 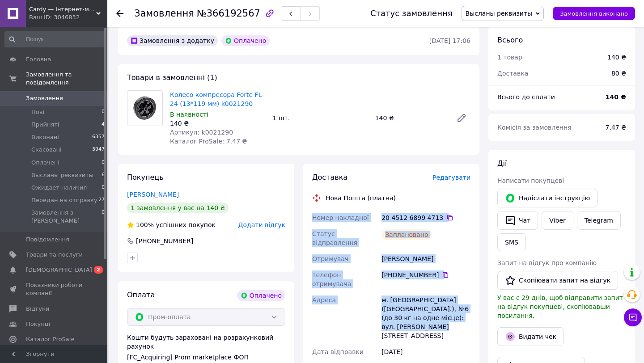 What do you see at coordinates (526, 97) in the screenshot?
I see `span: Всього до сплати` at bounding box center [526, 97].